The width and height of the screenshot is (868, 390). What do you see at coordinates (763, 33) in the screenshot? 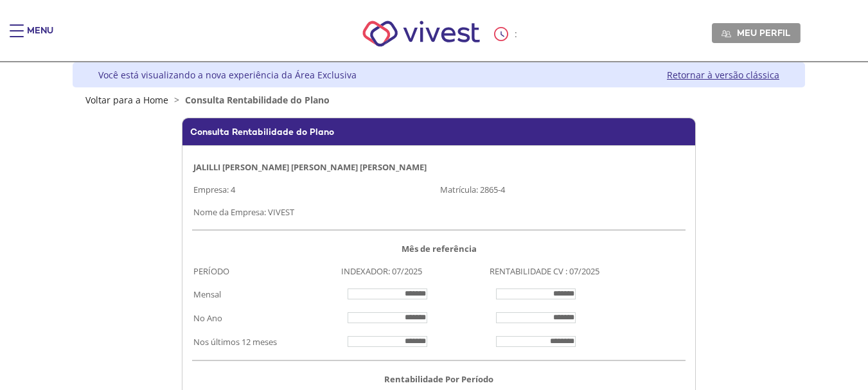
I see `span: Meu perfil` at bounding box center [763, 33].